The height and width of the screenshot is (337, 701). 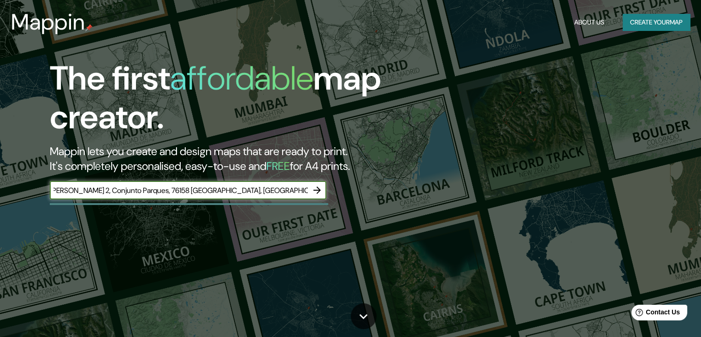 What do you see at coordinates (225, 159) in the screenshot?
I see `h2: Mappin lets you create and design maps that are ready to print. It's completely personalised, eas...` at bounding box center [225, 159].